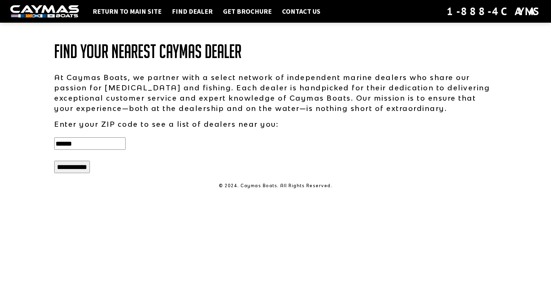 This screenshot has height=293, width=551. What do you see at coordinates (275, 93) in the screenshot?
I see `p: At Caymas Boats, we partner with a select network of independent marine dealers who share our pas...` at bounding box center [275, 93].